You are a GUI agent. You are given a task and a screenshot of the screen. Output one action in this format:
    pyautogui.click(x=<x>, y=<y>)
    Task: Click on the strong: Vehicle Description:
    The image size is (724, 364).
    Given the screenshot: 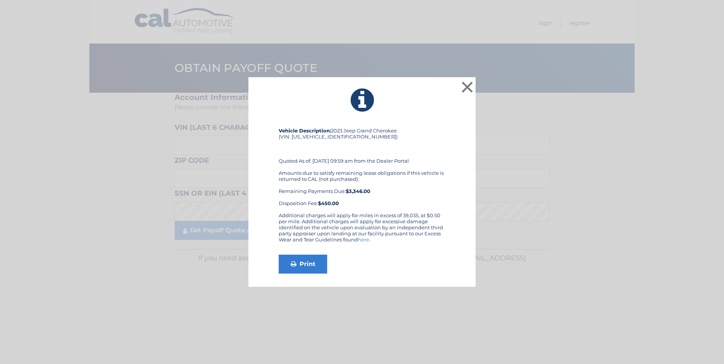 What is the action you would take?
    pyautogui.click(x=305, y=131)
    